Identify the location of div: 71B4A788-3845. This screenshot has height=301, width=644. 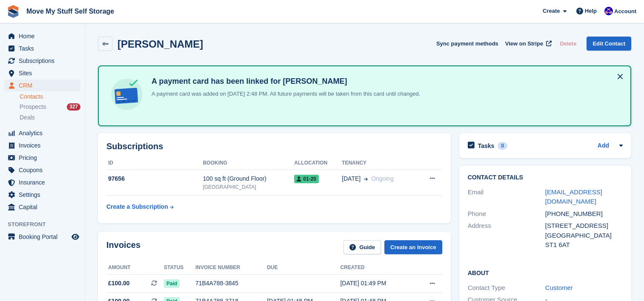
(231, 283).